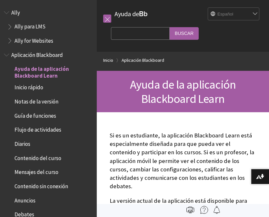 The height and width of the screenshot is (217, 269). What do you see at coordinates (205, 210) in the screenshot?
I see `img: More help` at bounding box center [205, 210].